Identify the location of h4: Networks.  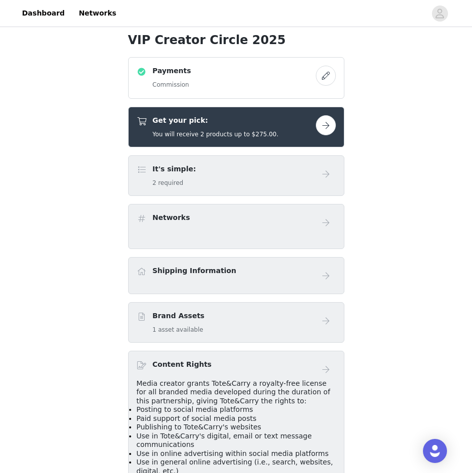
(171, 217).